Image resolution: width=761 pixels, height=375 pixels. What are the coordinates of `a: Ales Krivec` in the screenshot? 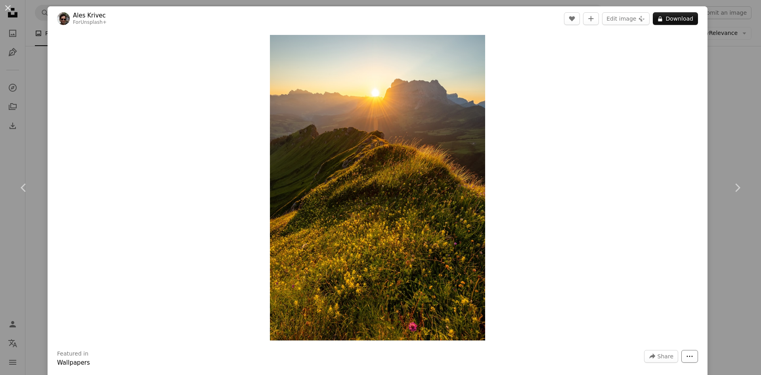 It's located at (90, 15).